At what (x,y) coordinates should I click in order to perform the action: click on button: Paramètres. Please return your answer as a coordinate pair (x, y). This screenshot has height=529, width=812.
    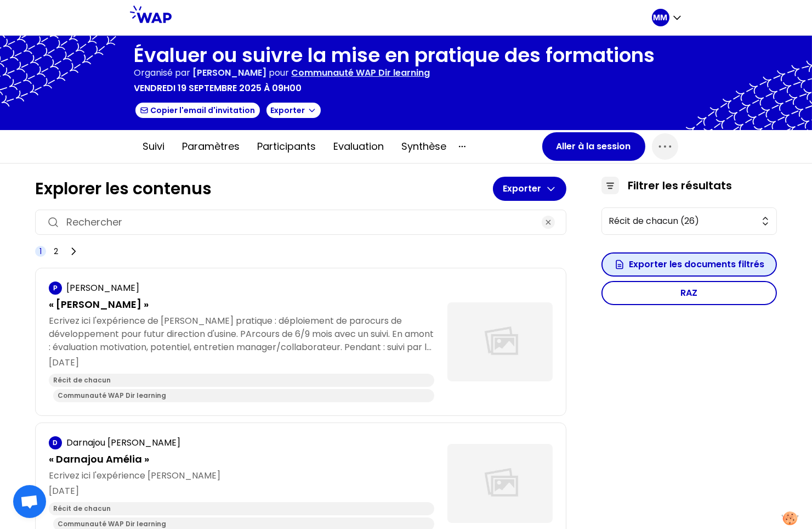
    Looking at the image, I should click on (211, 146).